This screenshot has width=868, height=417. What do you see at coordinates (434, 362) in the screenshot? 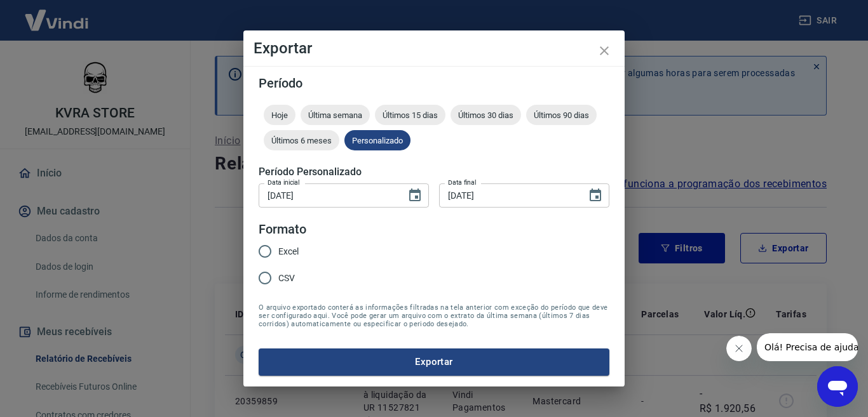
I see `button: Exportar` at bounding box center [434, 362].